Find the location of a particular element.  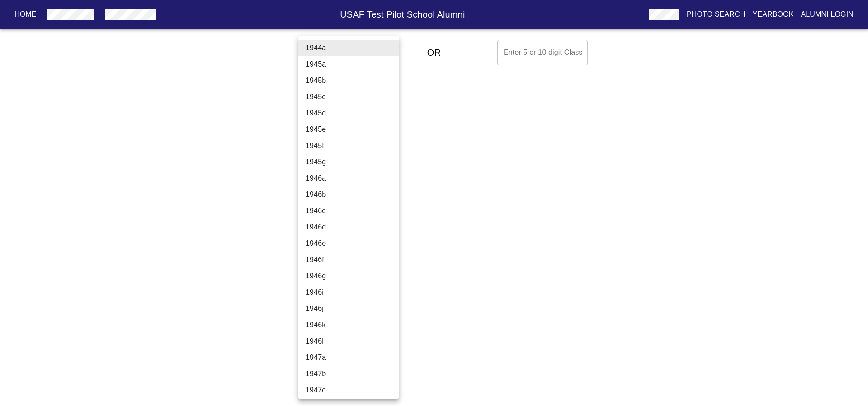

li: 1946c is located at coordinates (352, 211).